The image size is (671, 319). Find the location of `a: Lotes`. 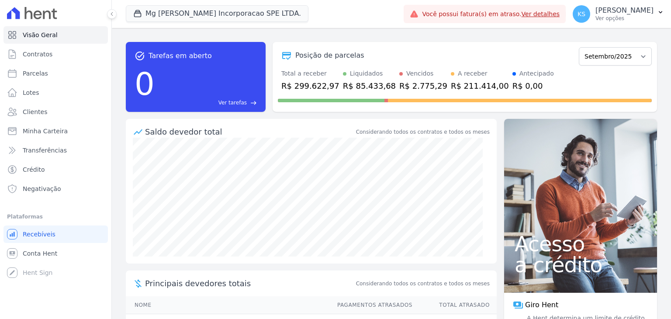

a: Lotes is located at coordinates (55, 93).